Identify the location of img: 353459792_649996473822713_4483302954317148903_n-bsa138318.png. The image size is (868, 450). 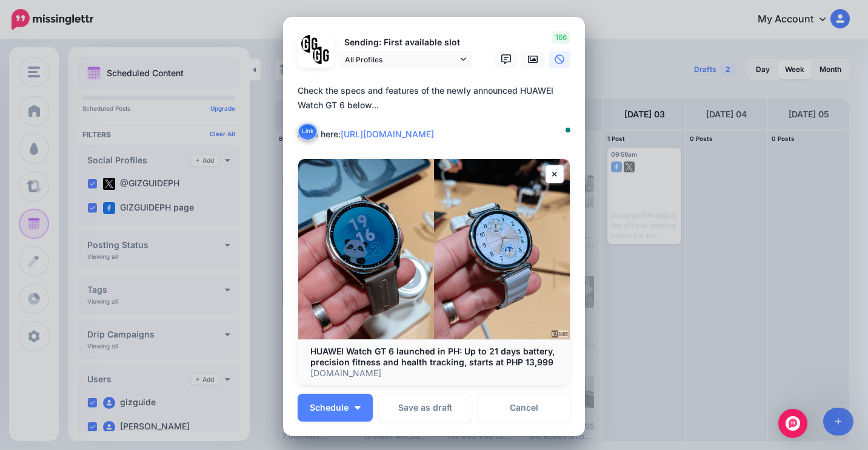
(310, 43).